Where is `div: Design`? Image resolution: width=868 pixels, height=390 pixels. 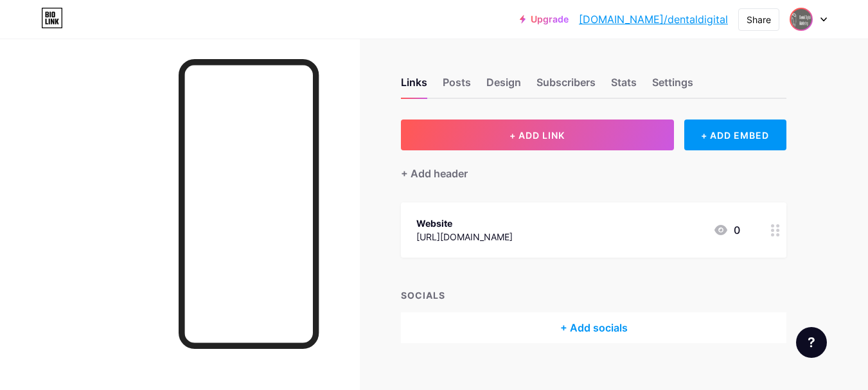
div: Design is located at coordinates (503, 86).